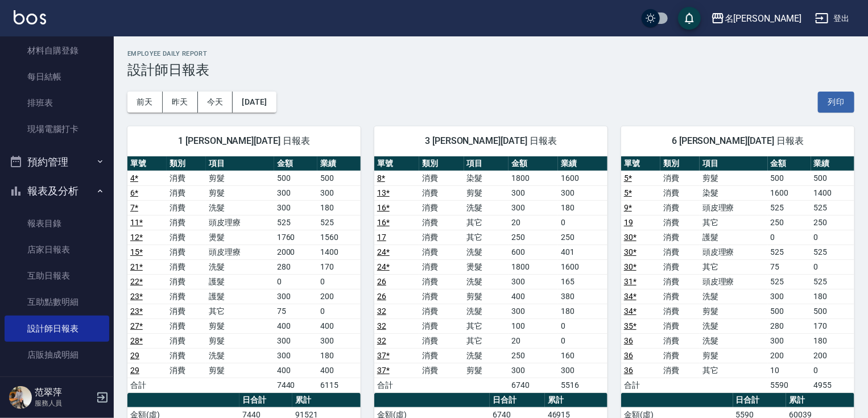 The image size is (868, 418). What do you see at coordinates (339, 237) in the screenshot?
I see `td: 1560` at bounding box center [339, 237].